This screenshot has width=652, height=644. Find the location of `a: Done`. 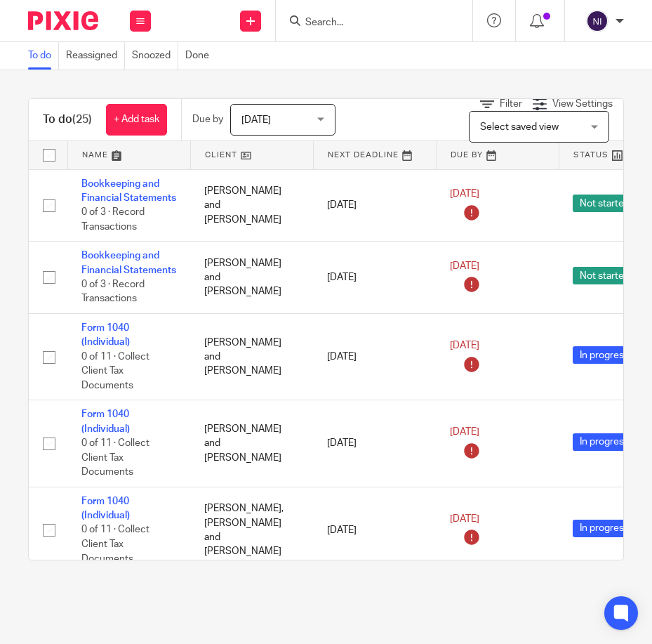

a: Done is located at coordinates (201, 56).